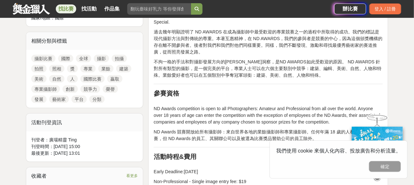 This screenshot has height=185, width=414. I want to click on button: 確定, so click(385, 167).